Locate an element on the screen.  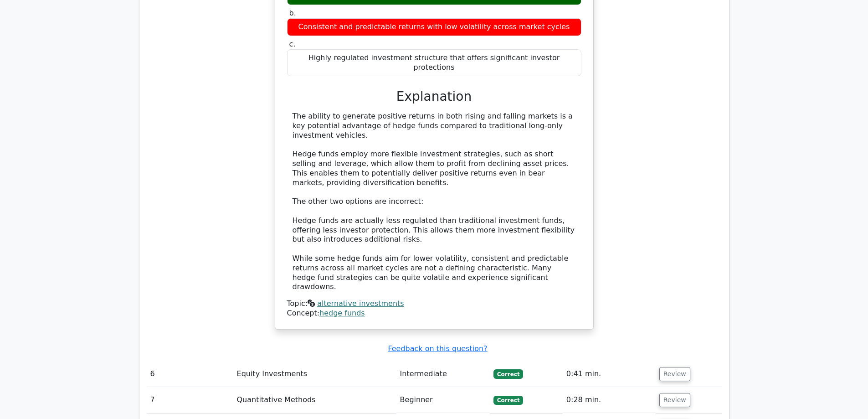
span: b. is located at coordinates (292, 12).